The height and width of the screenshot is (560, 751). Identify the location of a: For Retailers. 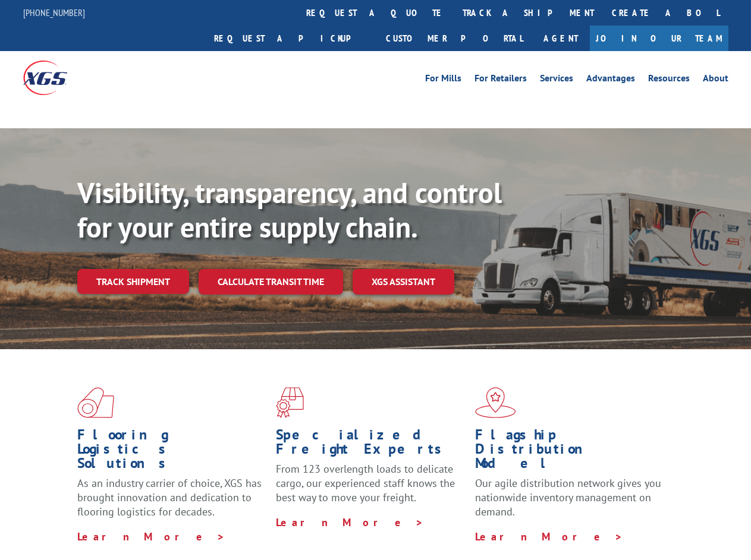
(501, 80).